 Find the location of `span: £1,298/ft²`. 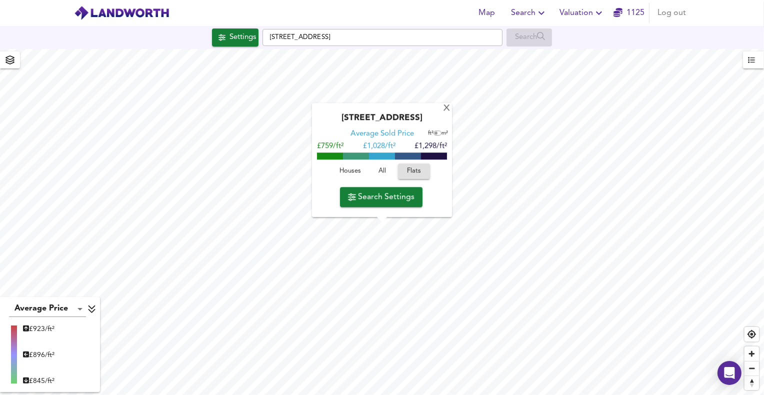

span: £1,298/ft² is located at coordinates (430, 146).